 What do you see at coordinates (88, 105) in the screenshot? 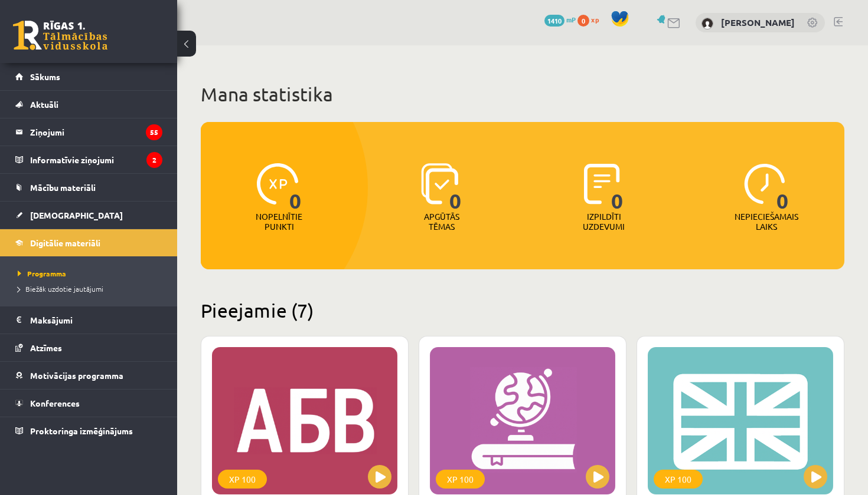
I see `a: Aktuāli` at bounding box center [88, 105].